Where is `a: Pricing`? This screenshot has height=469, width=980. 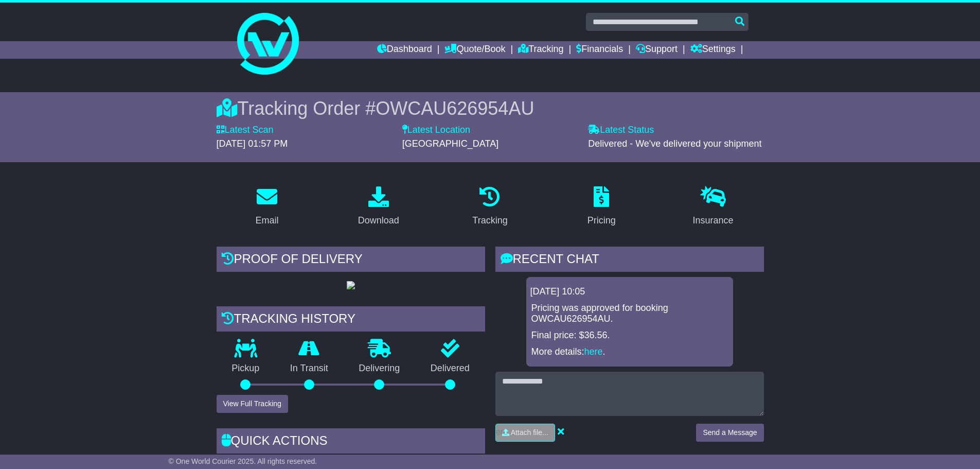
a: Pricing is located at coordinates (602, 207).